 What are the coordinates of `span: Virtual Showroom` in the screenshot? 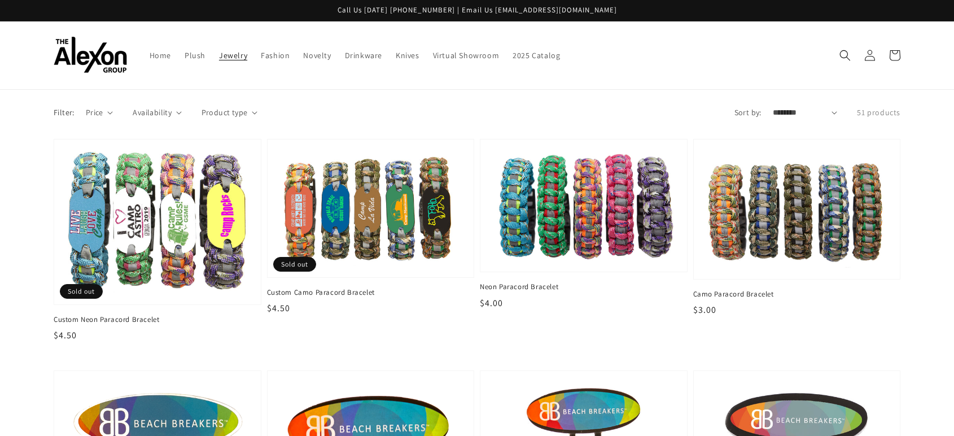 It's located at (466, 55).